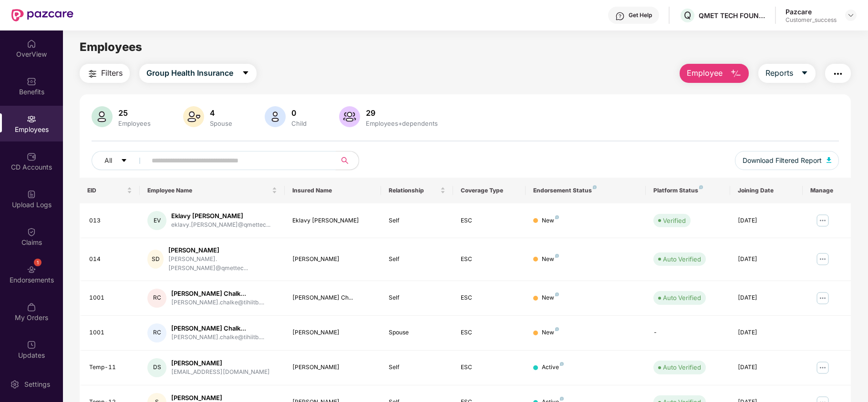 The width and height of the screenshot is (868, 402). Describe the element at coordinates (767, 190) in the screenshot. I see `th: Joining Date` at that location.